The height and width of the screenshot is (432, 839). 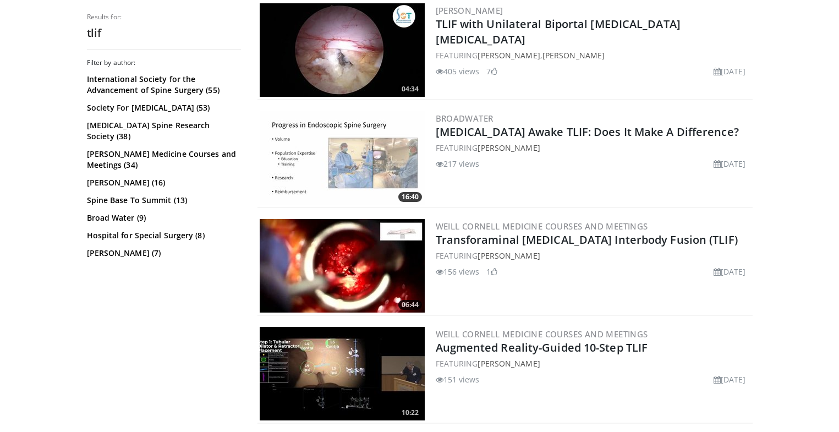 What do you see at coordinates (458, 71) in the screenshot?
I see `li: 405 views` at bounding box center [458, 71].